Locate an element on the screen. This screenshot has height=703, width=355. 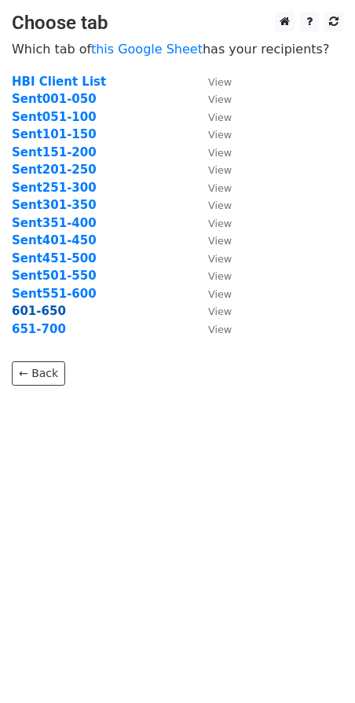
a: Sent351-400 is located at coordinates (54, 223).